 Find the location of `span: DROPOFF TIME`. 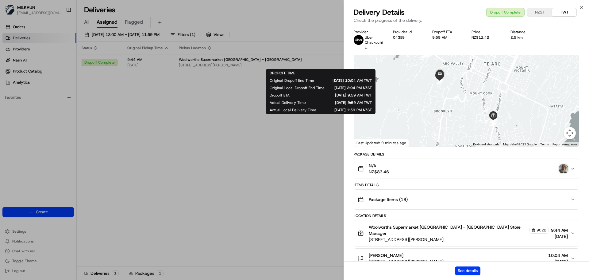

span: DROPOFF TIME is located at coordinates (282, 73).